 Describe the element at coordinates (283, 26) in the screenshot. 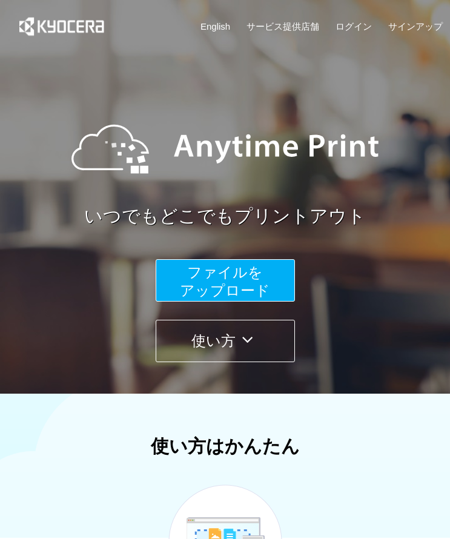

I see `a: サービス提供店舗` at that location.